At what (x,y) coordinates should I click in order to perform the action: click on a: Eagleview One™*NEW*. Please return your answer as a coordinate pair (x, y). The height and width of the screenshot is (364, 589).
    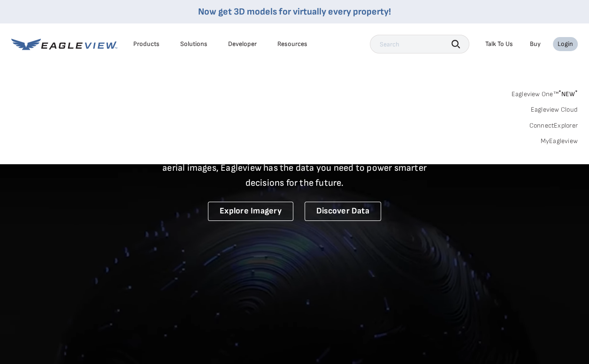
    Looking at the image, I should click on (544, 93).